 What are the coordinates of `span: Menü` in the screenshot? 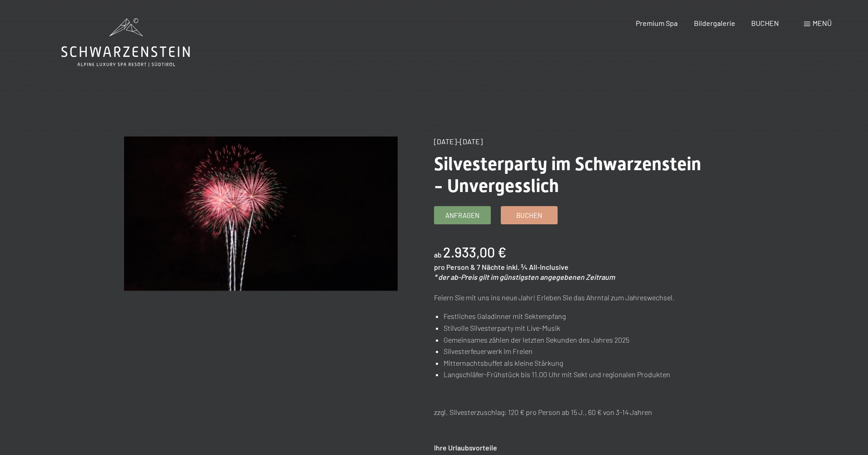 It's located at (822, 23).